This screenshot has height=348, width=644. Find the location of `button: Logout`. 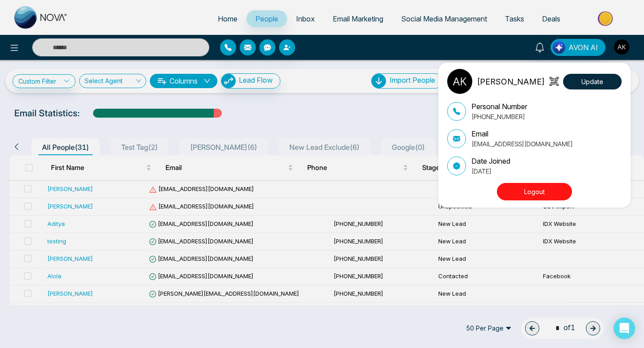

button: Logout is located at coordinates (535, 192).